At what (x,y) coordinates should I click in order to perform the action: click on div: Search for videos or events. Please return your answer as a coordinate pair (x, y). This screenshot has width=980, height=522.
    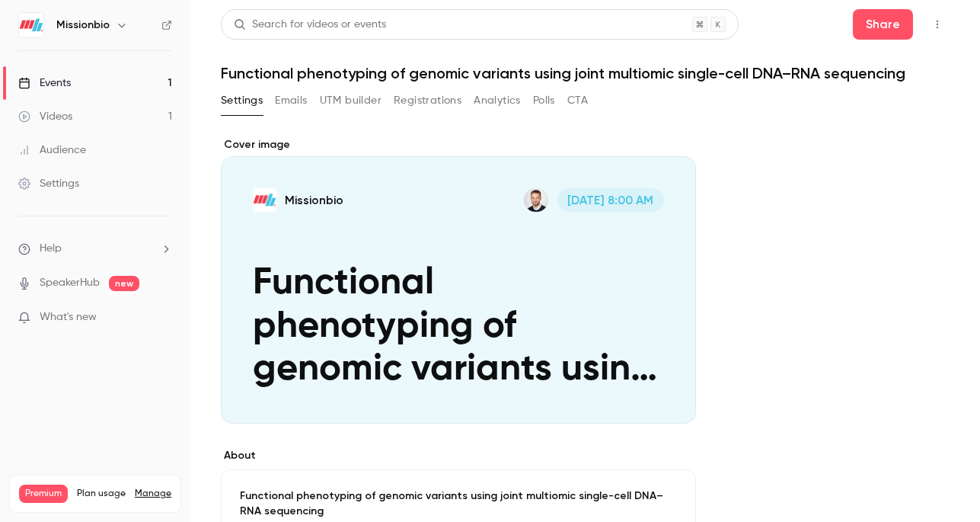
    Looking at the image, I should click on (310, 25).